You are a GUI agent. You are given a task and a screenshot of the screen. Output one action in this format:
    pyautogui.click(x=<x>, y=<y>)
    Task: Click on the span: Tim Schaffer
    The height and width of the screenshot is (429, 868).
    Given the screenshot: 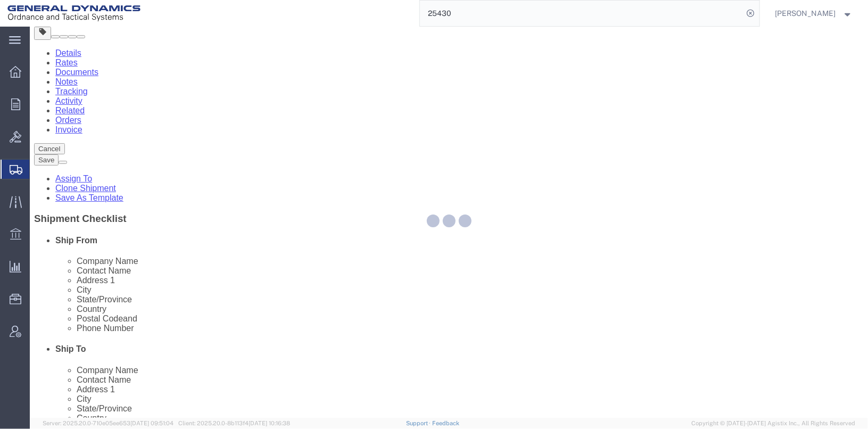 What is the action you would take?
    pyautogui.click(x=806, y=13)
    